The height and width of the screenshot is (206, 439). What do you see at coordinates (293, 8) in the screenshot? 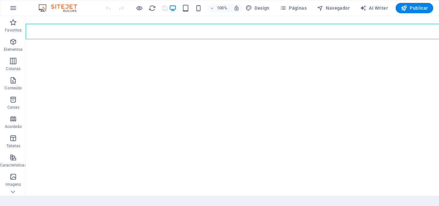
I see `span: Páginas` at bounding box center [293, 8].